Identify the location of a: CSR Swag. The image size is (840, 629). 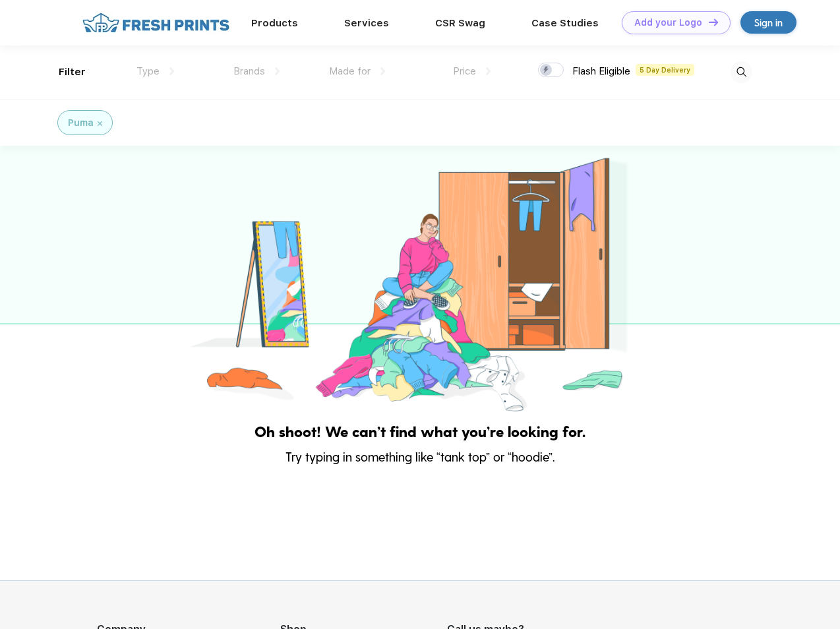
(460, 23).